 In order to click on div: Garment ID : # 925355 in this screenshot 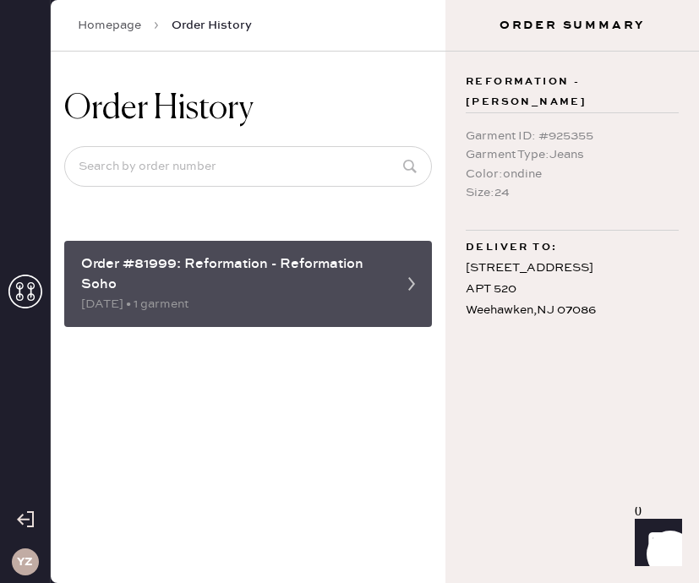, I will do `click(572, 136)`.